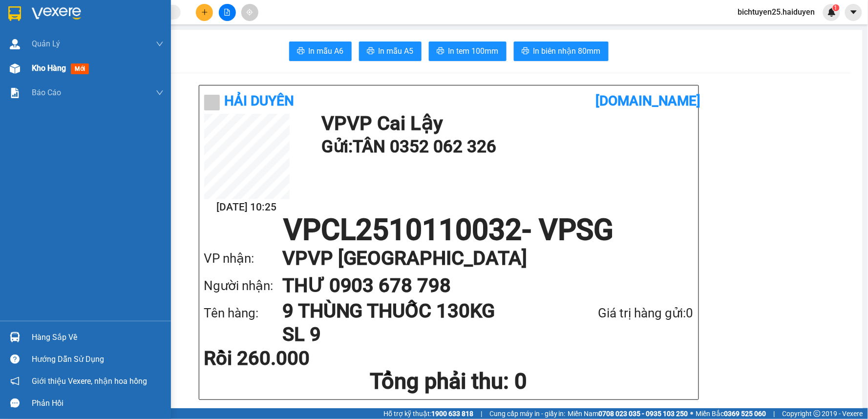 This screenshot has width=868, height=419. I want to click on span: Miền Bắc, so click(731, 414).